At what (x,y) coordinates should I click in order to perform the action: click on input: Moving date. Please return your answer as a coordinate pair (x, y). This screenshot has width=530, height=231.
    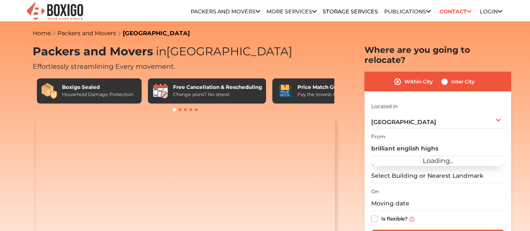
    Looking at the image, I should click on (438, 203).